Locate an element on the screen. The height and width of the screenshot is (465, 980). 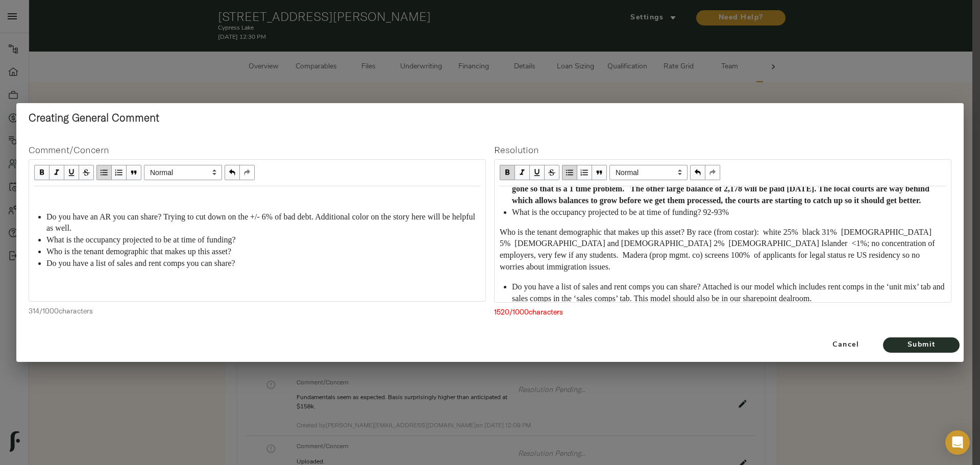
span: Cancel is located at coordinates (846, 345).